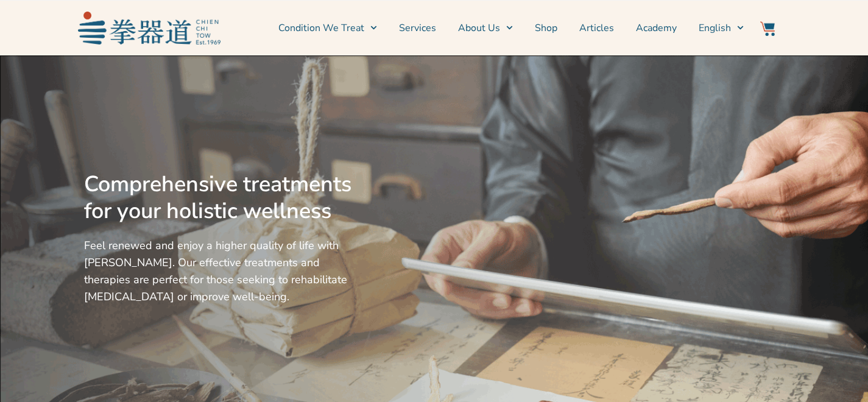 The image size is (868, 402). What do you see at coordinates (220, 198) in the screenshot?
I see `h2: Comprehensive treatments for your holistic wellness` at bounding box center [220, 198].